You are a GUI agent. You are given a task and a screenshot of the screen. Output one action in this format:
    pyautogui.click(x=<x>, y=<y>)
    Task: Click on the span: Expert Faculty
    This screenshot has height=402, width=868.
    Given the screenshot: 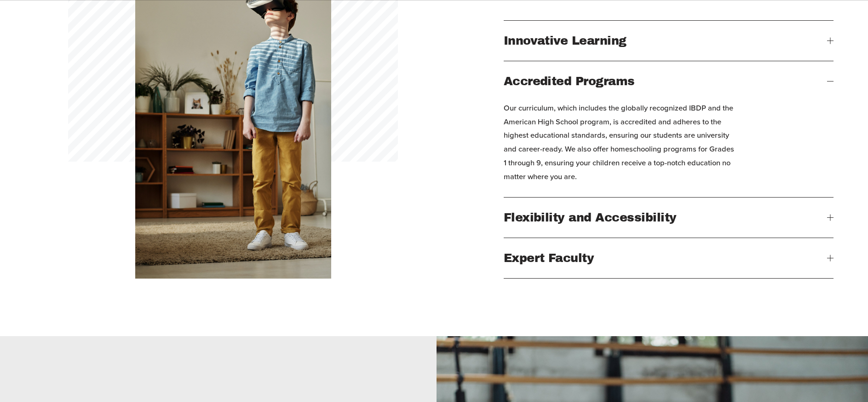 What is the action you would take?
    pyautogui.click(x=665, y=258)
    